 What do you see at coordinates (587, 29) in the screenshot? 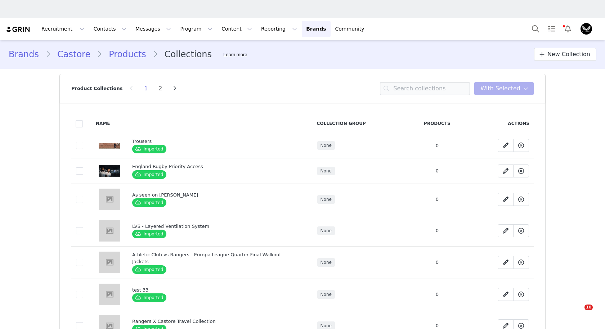
I see `img: 2ddf72fb-a310-4933-b54e-5db2460c3ec2.png` at bounding box center [587, 29].